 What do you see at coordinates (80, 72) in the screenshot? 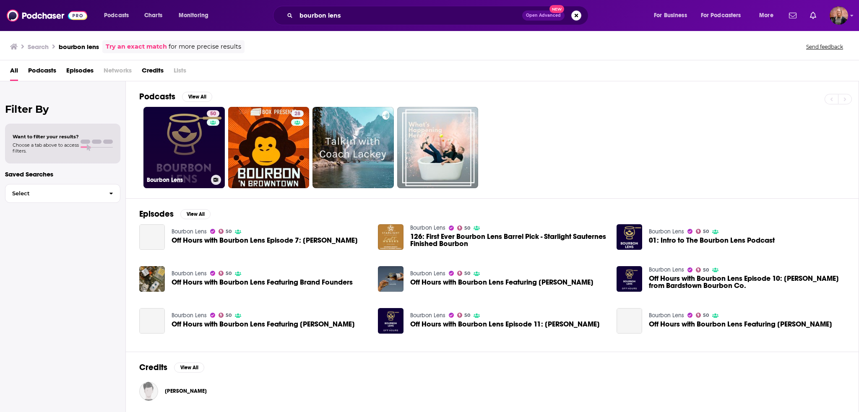
I see `a: Episodes` at bounding box center [80, 72].